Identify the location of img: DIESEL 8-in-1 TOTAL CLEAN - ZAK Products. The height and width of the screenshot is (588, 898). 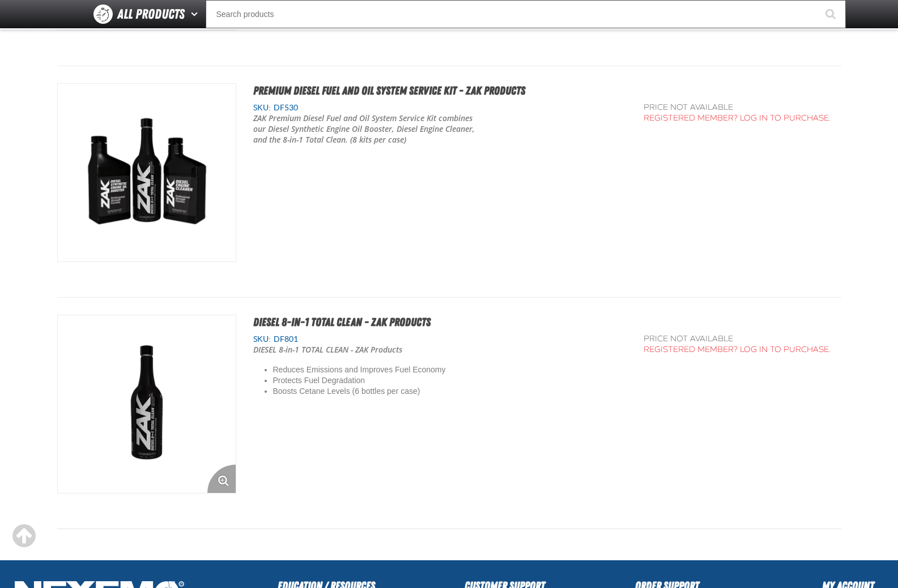
(146, 404).